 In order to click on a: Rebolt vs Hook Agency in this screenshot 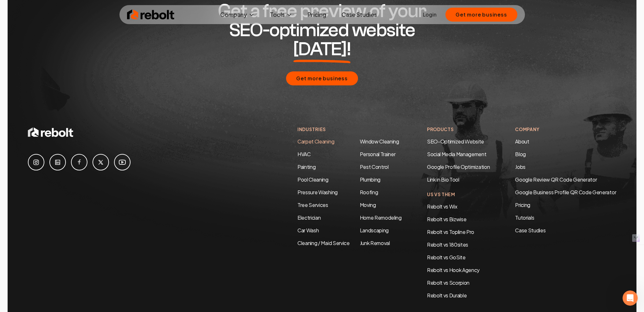, I will do `click(454, 269)`.